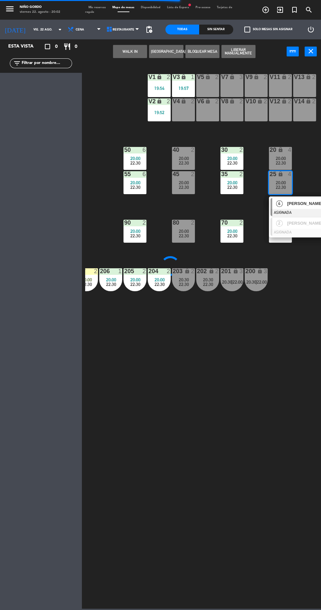 The height and width of the screenshot is (610, 321). What do you see at coordinates (173, 271) in the screenshot?
I see `div: 203` at bounding box center [173, 271].